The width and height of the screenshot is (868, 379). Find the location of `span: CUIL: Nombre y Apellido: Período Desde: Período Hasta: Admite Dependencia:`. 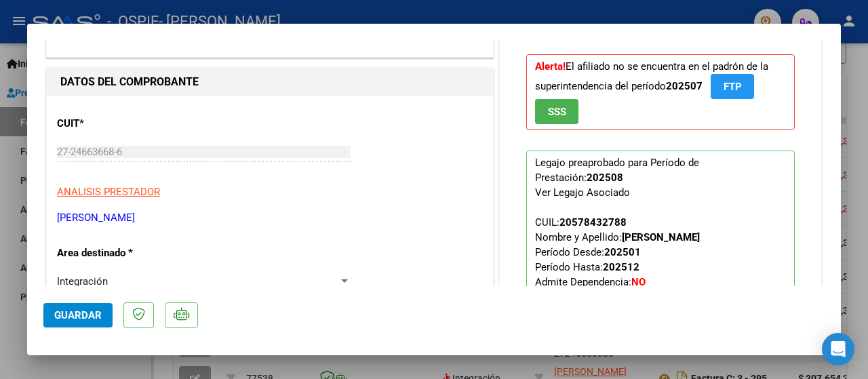

span: CUIL: Nombre y Apellido: Período Desde: Período Hasta: Admite Dependencia: is located at coordinates (617, 252).